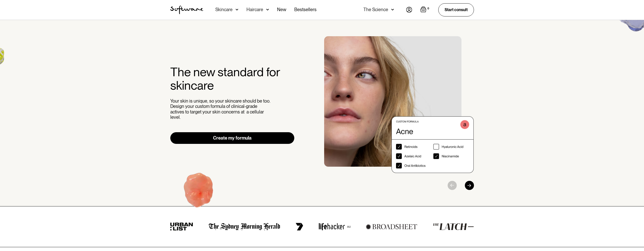 The width and height of the screenshot is (644, 251). Describe the element at coordinates (221, 109) in the screenshot. I see `p: Your skin is unique, so your skincare should be too. Design your custom formula of clinical-grade...` at that location.